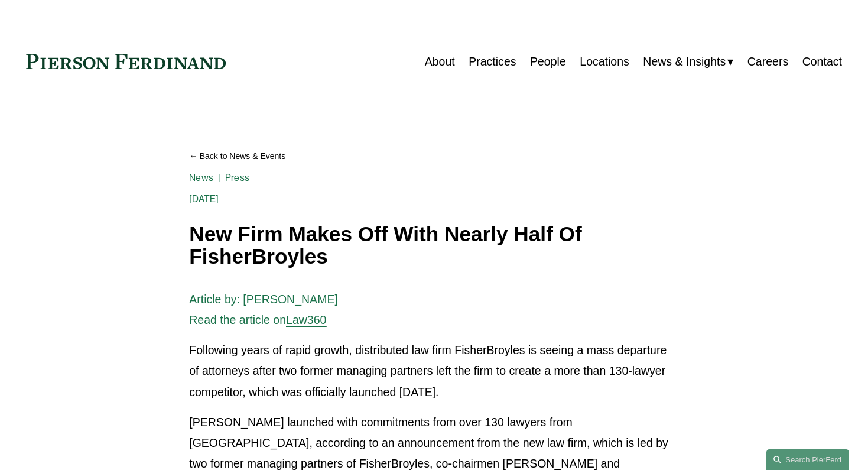 The height and width of the screenshot is (470, 868). I want to click on a: Back to News & Events, so click(434, 156).